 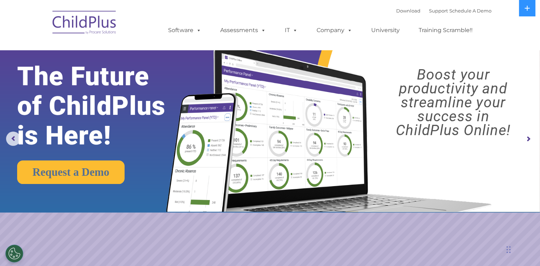 What do you see at coordinates (453, 102) in the screenshot?
I see `rs-layer: Boost your productivity and streamline your success in ChildPlus Online!` at bounding box center [453, 102].